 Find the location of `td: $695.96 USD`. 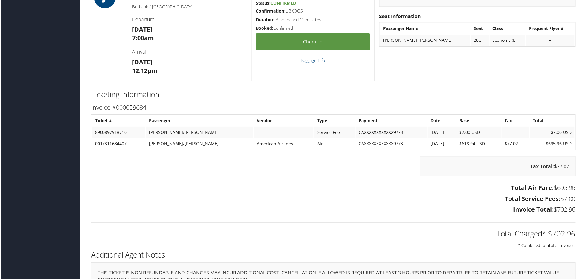

td: $695.96 USD is located at coordinates (553, 144).